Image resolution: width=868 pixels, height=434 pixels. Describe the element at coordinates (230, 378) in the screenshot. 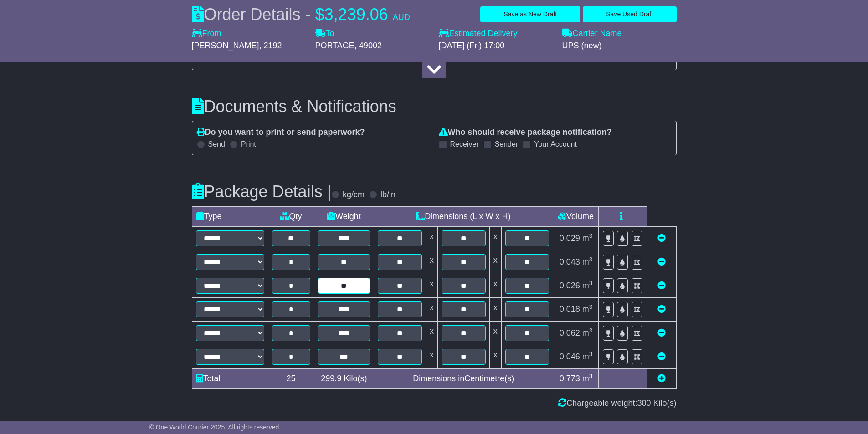

I see `td: Total` at that location.